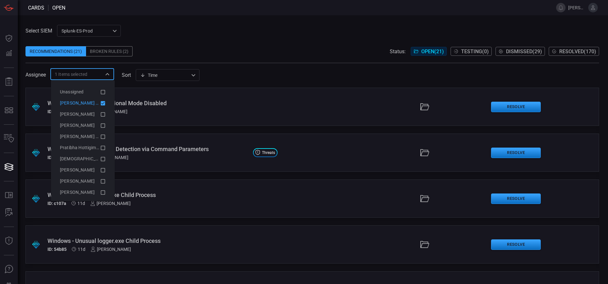 The image size is (608, 284). What do you see at coordinates (9, 167) in the screenshot?
I see `button: Cards` at bounding box center [9, 167].